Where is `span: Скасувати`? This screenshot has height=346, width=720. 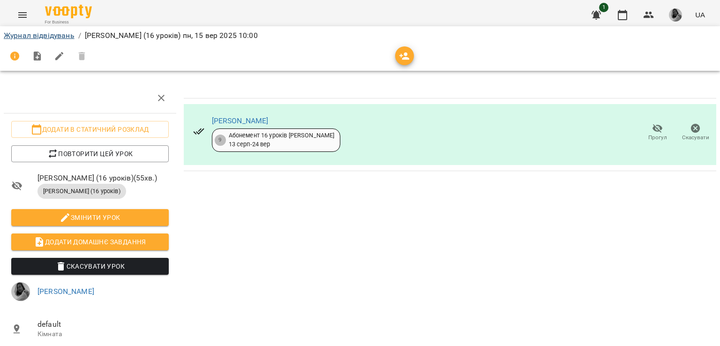
span: Скасувати is located at coordinates (696, 137).